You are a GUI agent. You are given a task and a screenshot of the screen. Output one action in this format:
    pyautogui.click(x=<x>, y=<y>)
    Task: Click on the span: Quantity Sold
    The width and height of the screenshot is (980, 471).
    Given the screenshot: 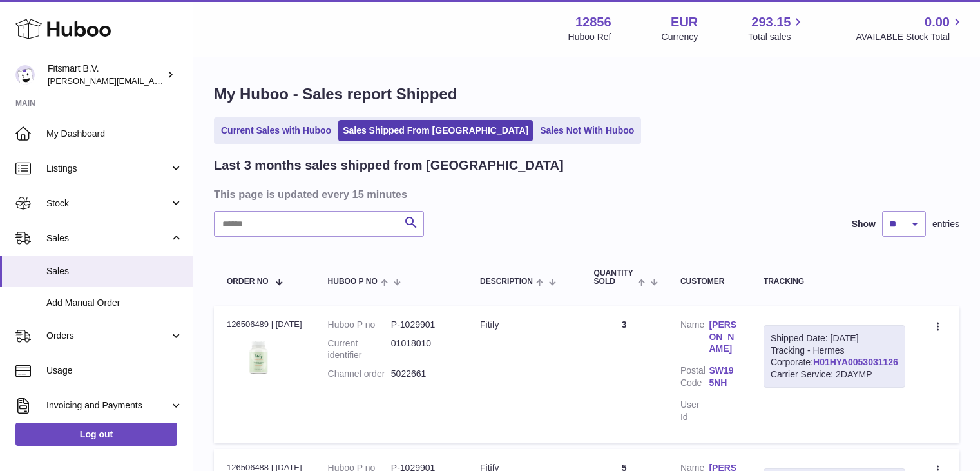 What is the action you would take?
    pyautogui.click(x=614, y=278)
    